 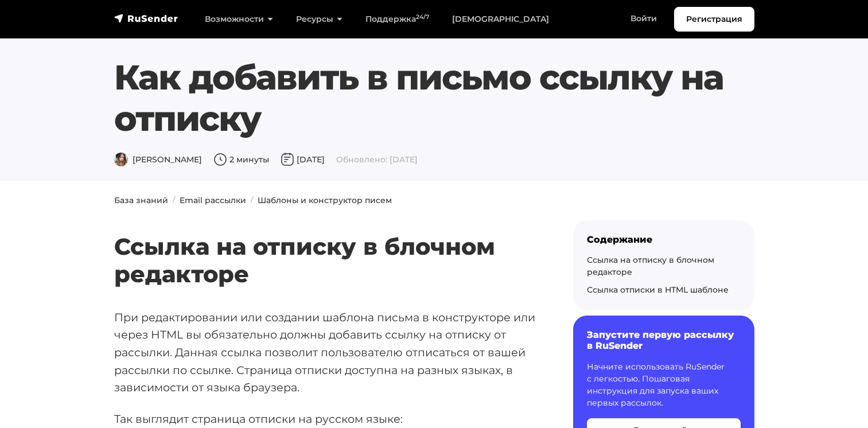 I want to click on a: База знаний, so click(x=141, y=200).